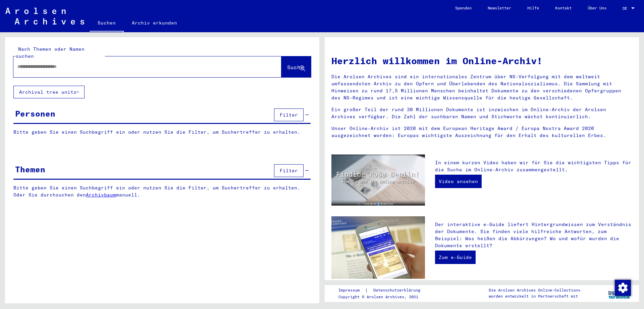 The height and width of the screenshot is (309, 644). What do you see at coordinates (352, 290) in the screenshot?
I see `a: Impressum` at bounding box center [352, 290].